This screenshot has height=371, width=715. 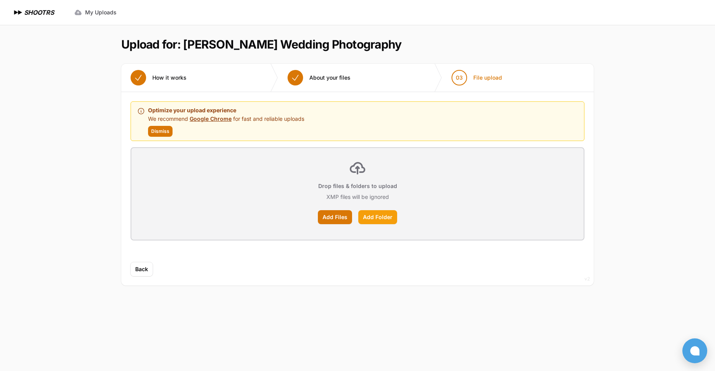 What do you see at coordinates (477, 78) in the screenshot?
I see `button: 03 File upload` at bounding box center [477, 78].